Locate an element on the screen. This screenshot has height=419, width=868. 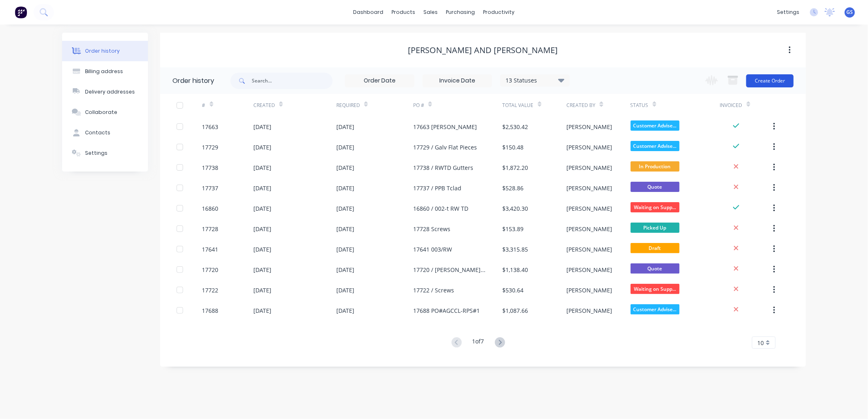
div: products is located at coordinates (404, 13).